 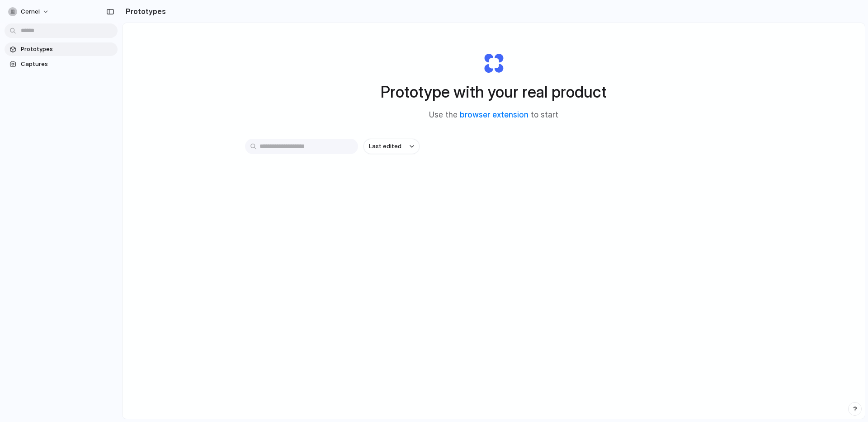 I want to click on span: Last edited, so click(x=385, y=147).